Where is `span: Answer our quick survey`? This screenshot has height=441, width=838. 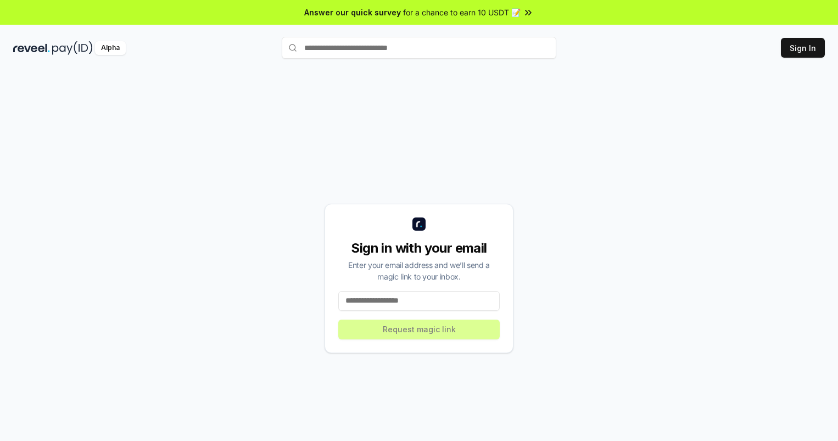 span: Answer our quick survey is located at coordinates (353, 12).